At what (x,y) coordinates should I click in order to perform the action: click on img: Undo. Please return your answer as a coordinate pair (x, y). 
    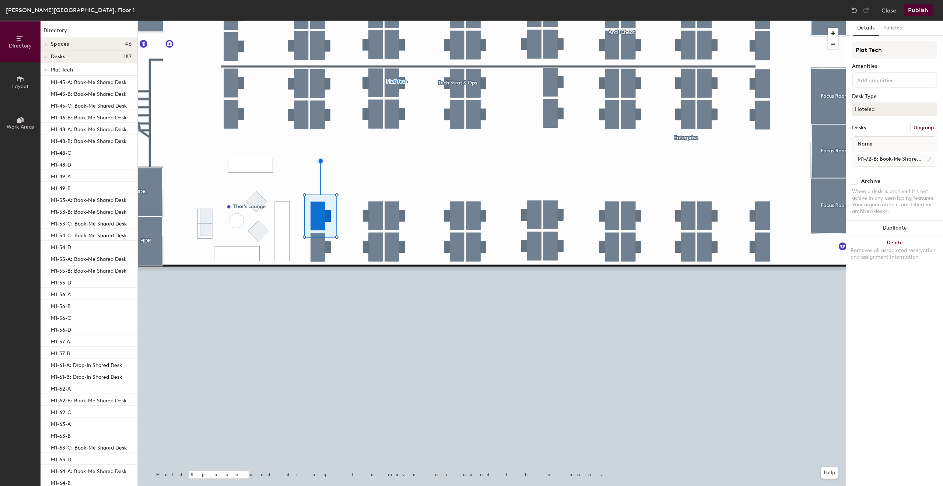
    Looking at the image, I should click on (854, 10).